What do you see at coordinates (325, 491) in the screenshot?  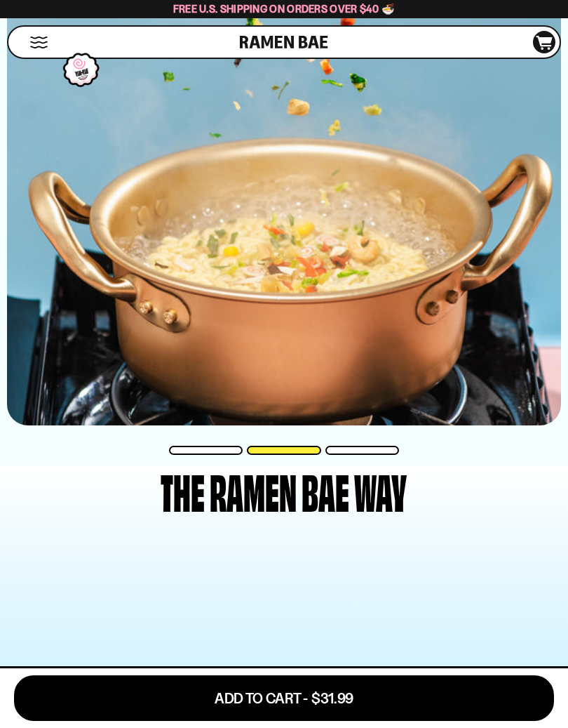 I see `div: BAE` at bounding box center [325, 491].